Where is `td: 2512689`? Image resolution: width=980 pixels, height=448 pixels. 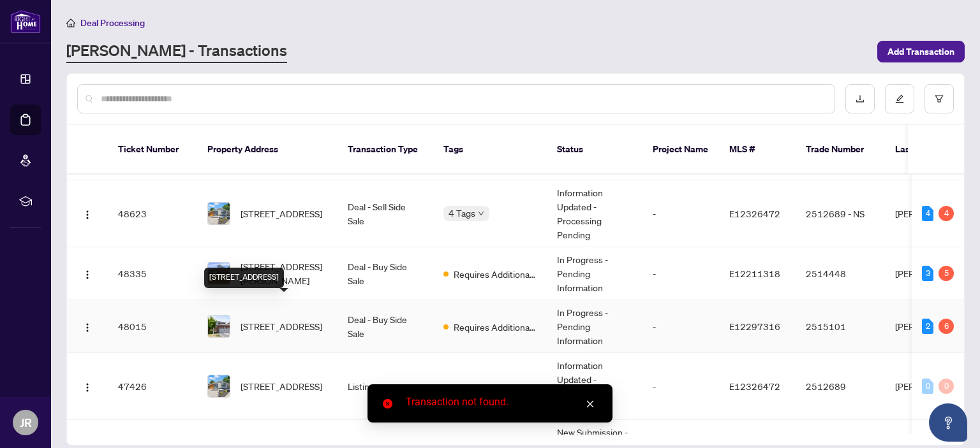
td: 2512689 is located at coordinates (840, 387).